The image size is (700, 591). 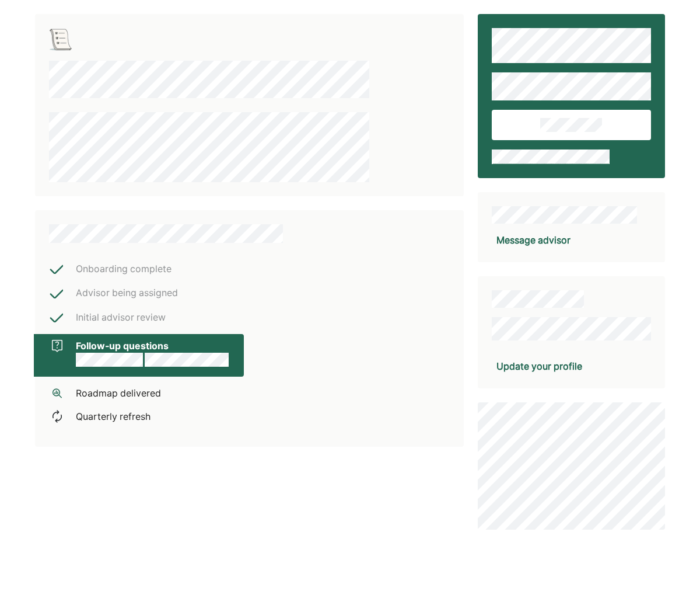 What do you see at coordinates (124, 269) in the screenshot?
I see `div: Onboarding complete` at bounding box center [124, 269].